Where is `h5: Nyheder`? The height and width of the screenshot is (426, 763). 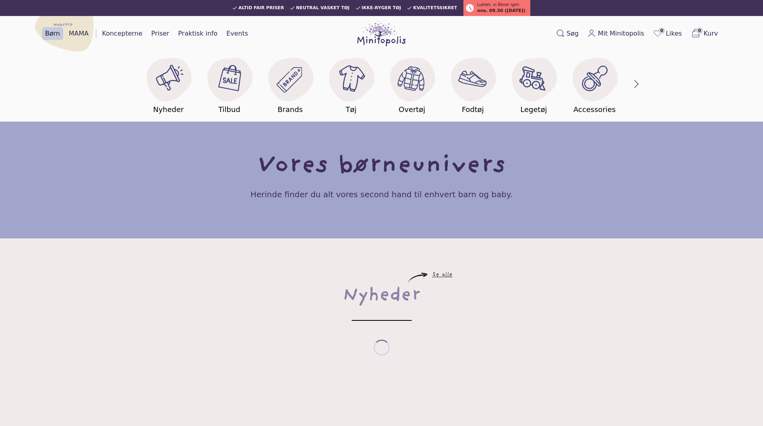
h5: Nyheder is located at coordinates (168, 110).